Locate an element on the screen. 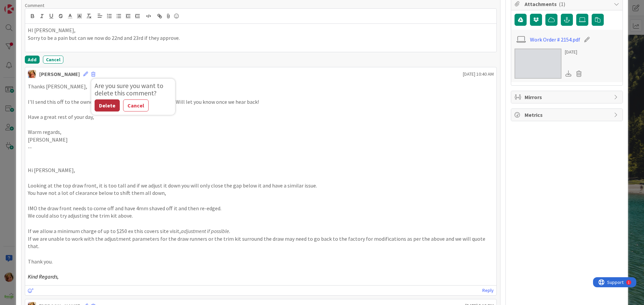  p: Warm regards, is located at coordinates (260, 132).